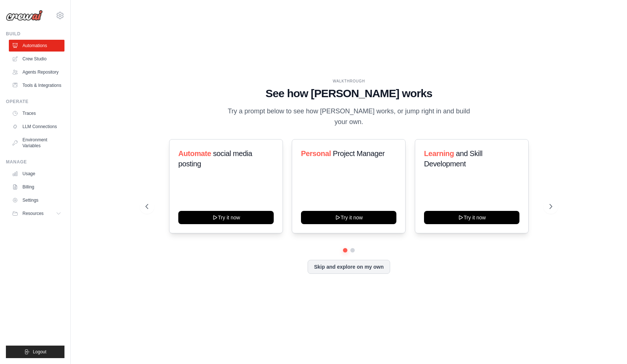  I want to click on button: Resources, so click(36, 213).